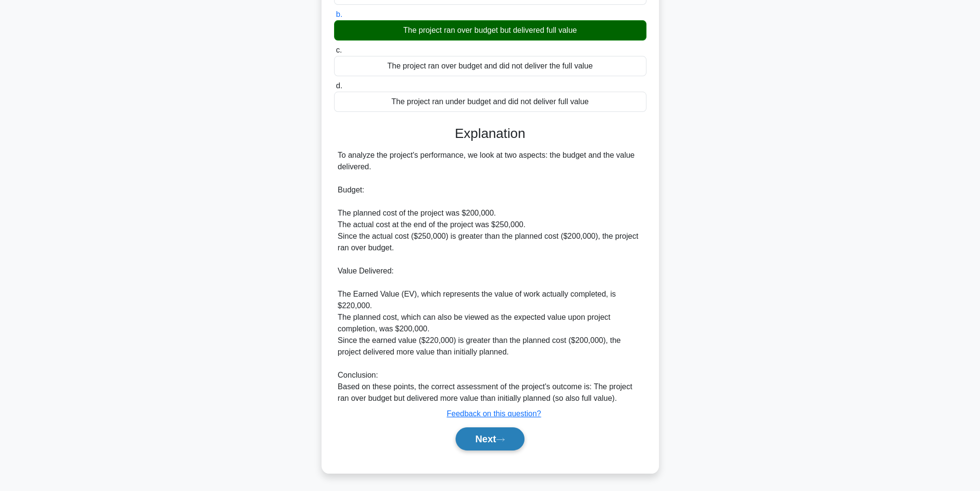 The height and width of the screenshot is (491, 980). I want to click on u: Feedback on this question?, so click(494, 413).